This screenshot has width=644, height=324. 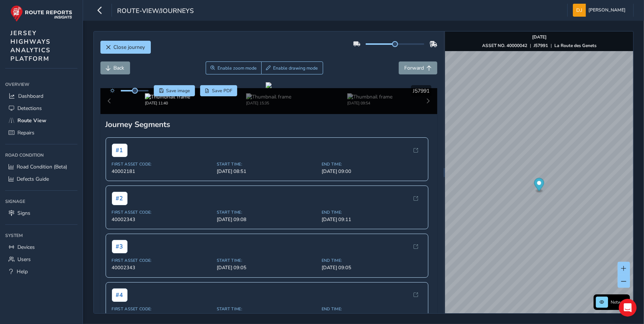 I want to click on span: # 3, so click(x=120, y=247).